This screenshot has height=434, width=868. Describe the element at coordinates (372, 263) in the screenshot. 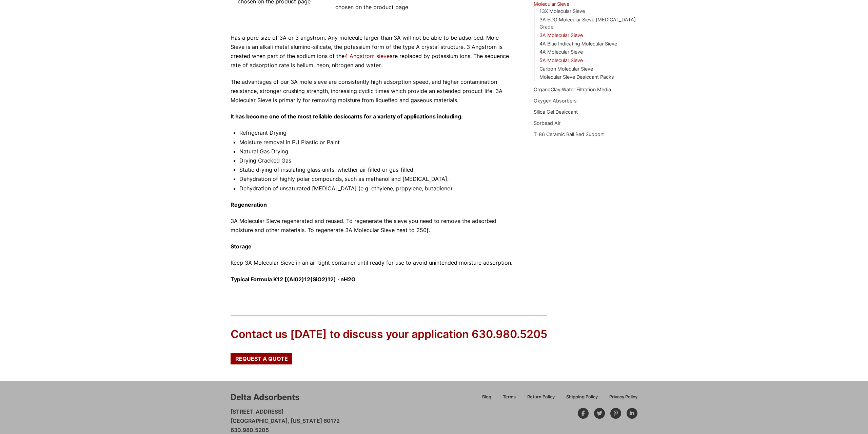

I see `p: Keep 3A Molecular Sieve in an air tight container until ready for use to avoid unintended moistur...` at that location.